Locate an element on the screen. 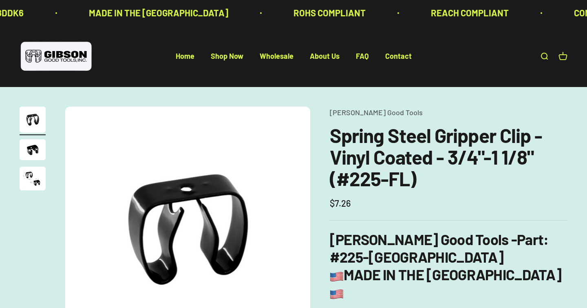 This screenshot has height=308, width=587. button: Go to item 1 is located at coordinates (33, 121).